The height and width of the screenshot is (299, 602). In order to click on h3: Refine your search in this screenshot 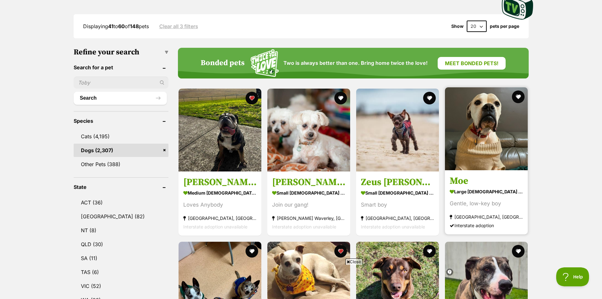, I will do `click(121, 52)`.